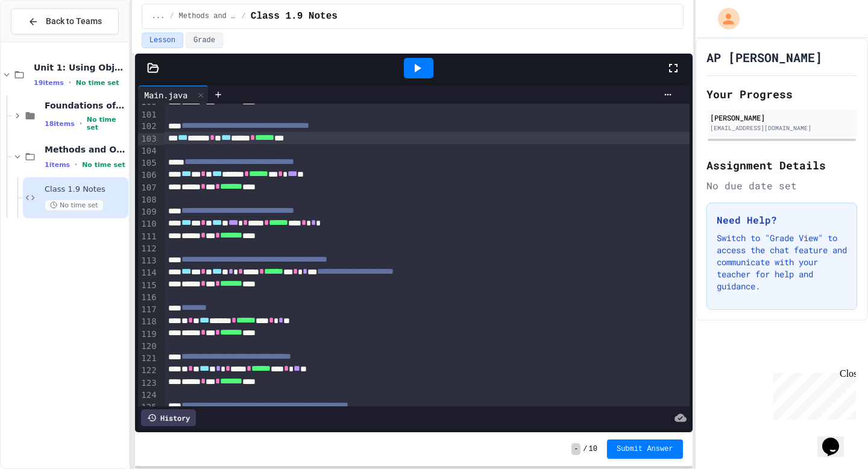  What do you see at coordinates (147, 127) in the screenshot?
I see `div: 102` at bounding box center [147, 127].